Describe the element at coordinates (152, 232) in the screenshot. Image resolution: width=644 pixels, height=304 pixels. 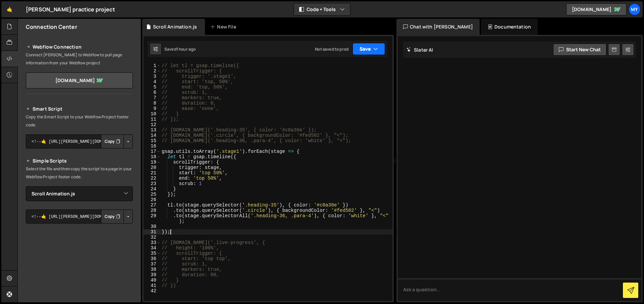
I see `div: 31` at that location.